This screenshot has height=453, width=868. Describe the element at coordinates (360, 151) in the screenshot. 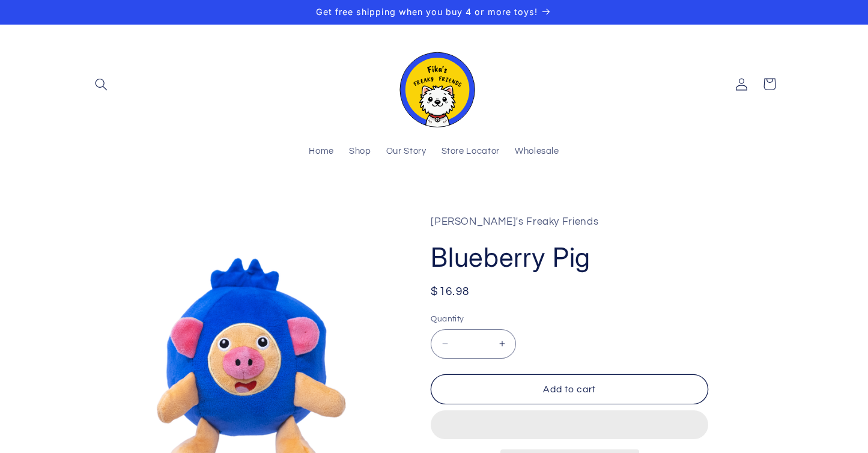

I see `span: Shop` at that location.